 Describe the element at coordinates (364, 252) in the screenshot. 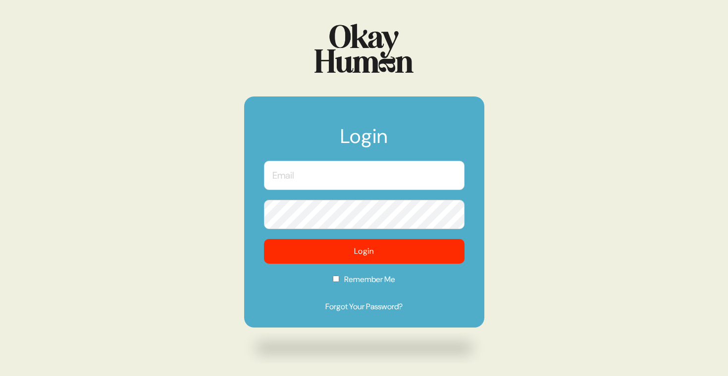

I see `button: Login` at that location.